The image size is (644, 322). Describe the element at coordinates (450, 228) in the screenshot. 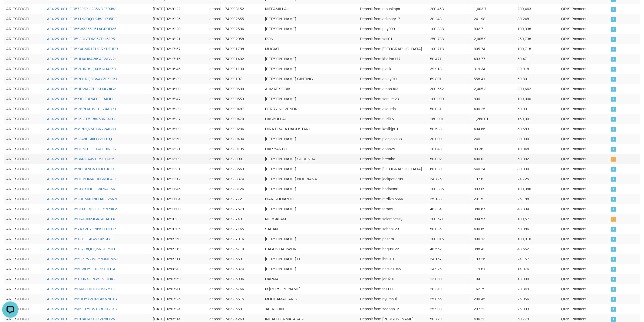

I see `td: 50,086` at that location.